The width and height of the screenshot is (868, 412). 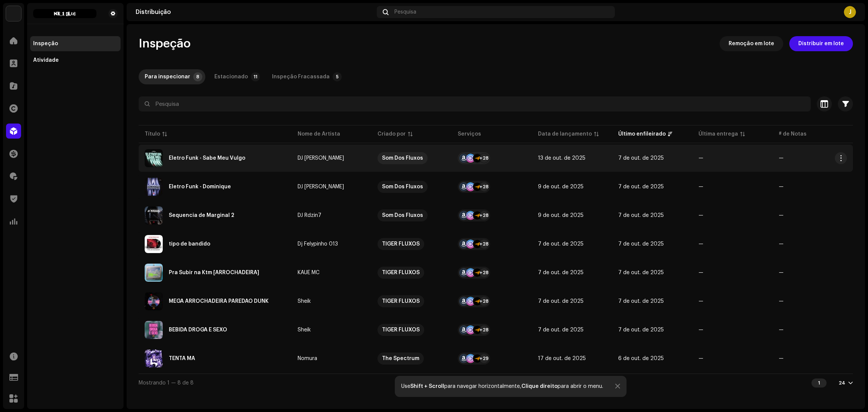 I want to click on div: BEBIDA DROGA E SEXO, so click(x=198, y=330).